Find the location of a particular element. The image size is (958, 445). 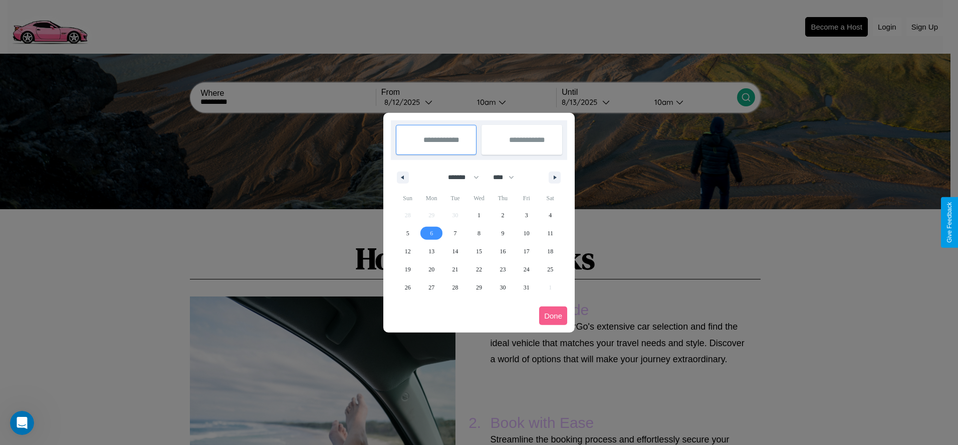

span: 13 is located at coordinates (432, 251).